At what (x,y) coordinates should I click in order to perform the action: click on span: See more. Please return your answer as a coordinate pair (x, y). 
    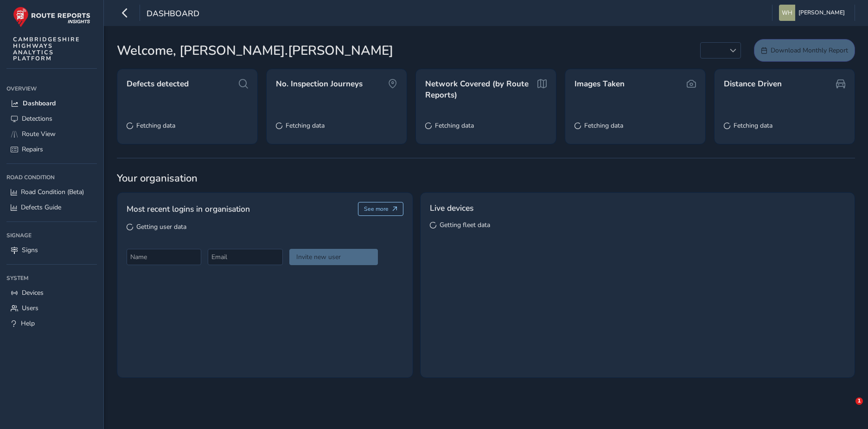
    Looking at the image, I should click on (376, 209).